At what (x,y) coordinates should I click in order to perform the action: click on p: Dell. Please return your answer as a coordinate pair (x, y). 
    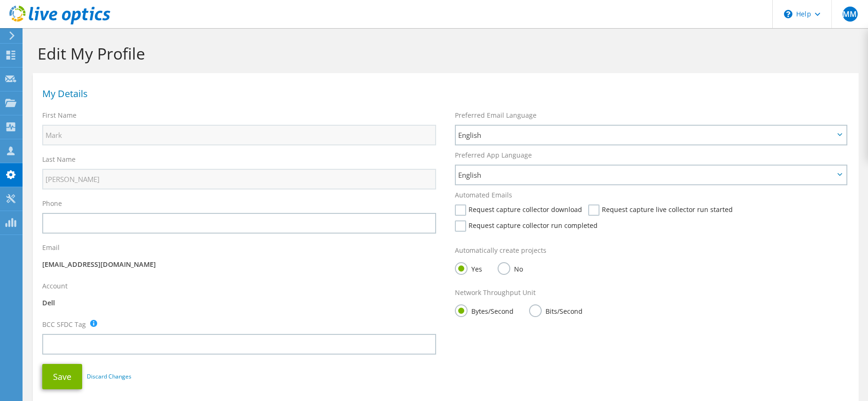
    Looking at the image, I should click on (239, 304).